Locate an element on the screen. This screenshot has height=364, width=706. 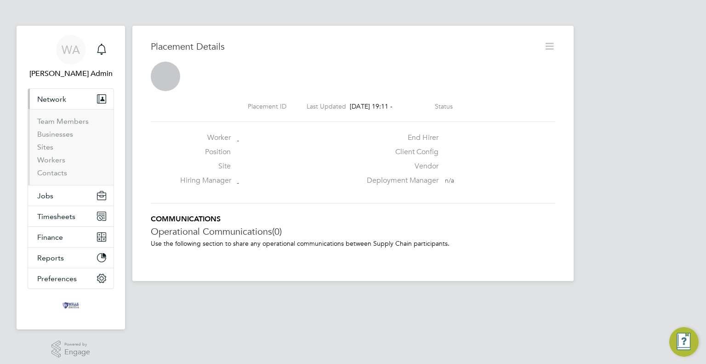
a: Sites is located at coordinates (45, 147).